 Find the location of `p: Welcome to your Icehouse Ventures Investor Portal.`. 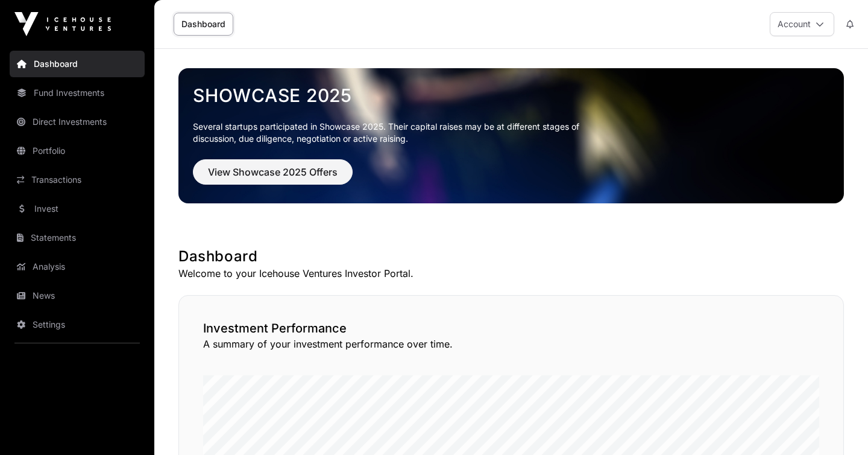

p: Welcome to your Icehouse Ventures Investor Portal. is located at coordinates (511, 273).